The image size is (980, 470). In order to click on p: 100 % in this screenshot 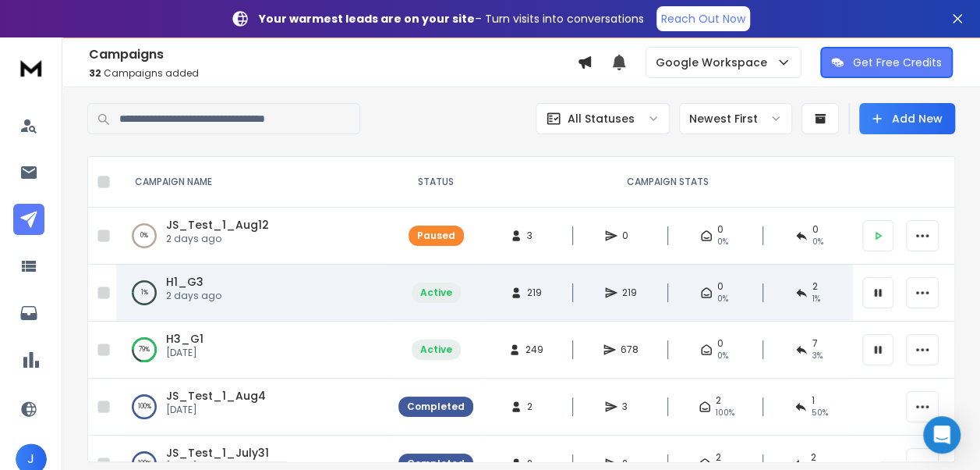, I will do `click(145, 407)`.